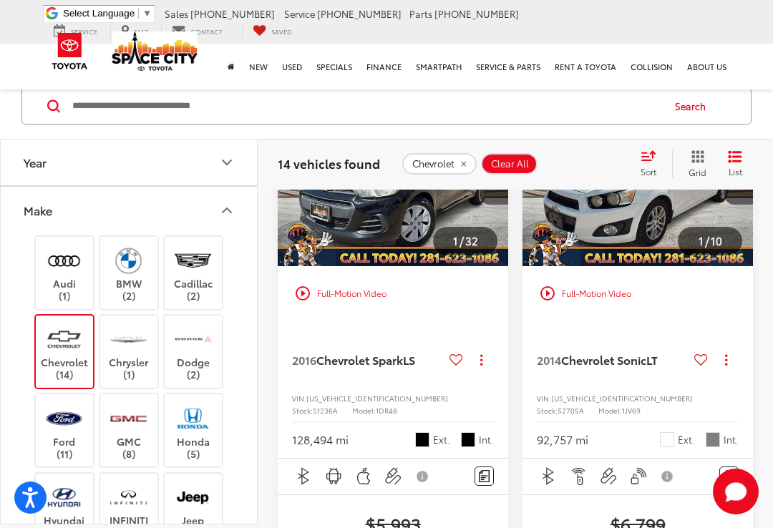 This screenshot has width=773, height=528. I want to click on img: Toyota, so click(69, 51).